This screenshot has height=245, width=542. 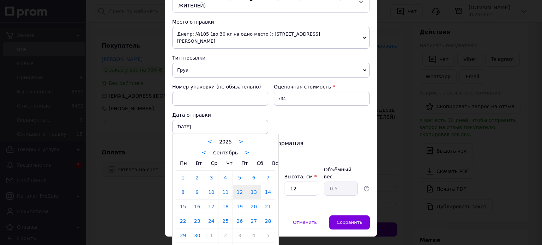 What do you see at coordinates (225, 192) in the screenshot?
I see `a: 11` at bounding box center [225, 192].